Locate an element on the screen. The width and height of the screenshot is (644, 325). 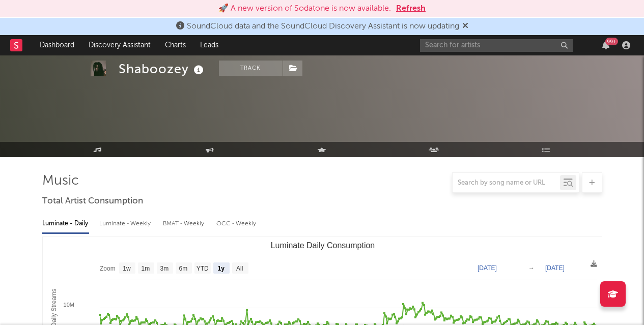
div: Shaboozey is located at coordinates (162, 69).